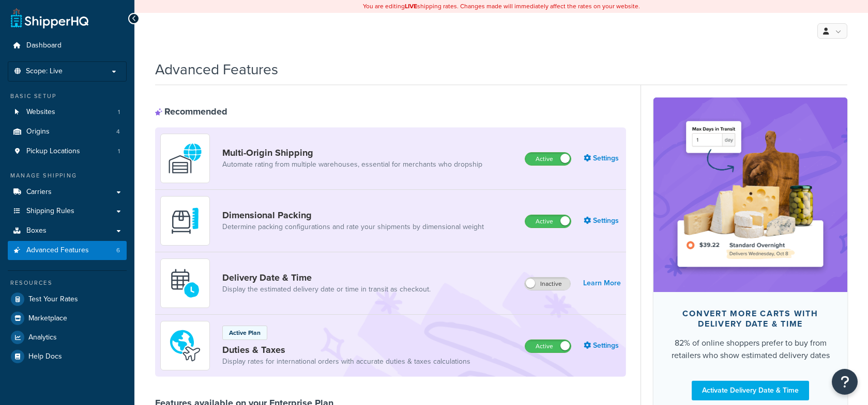  Describe the element at coordinates (39, 192) in the screenshot. I see `span: Carriers` at that location.